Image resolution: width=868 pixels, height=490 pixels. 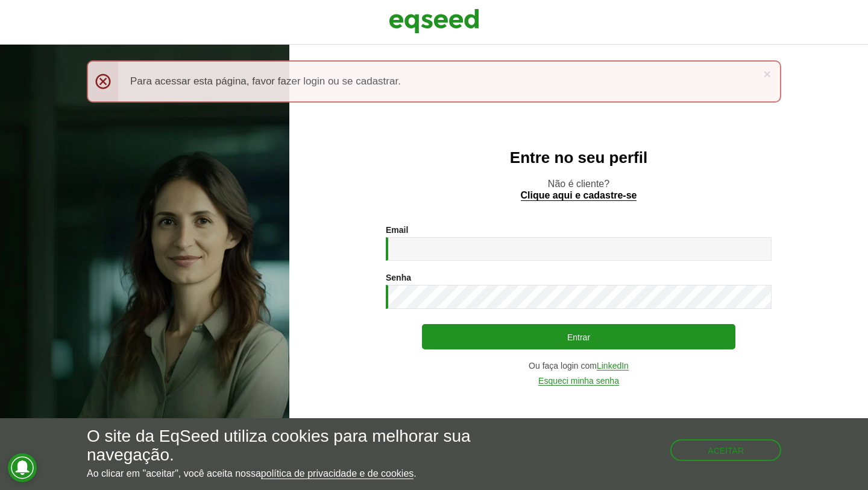 I want to click on p: Não é cliente?, so click(x=578, y=189).